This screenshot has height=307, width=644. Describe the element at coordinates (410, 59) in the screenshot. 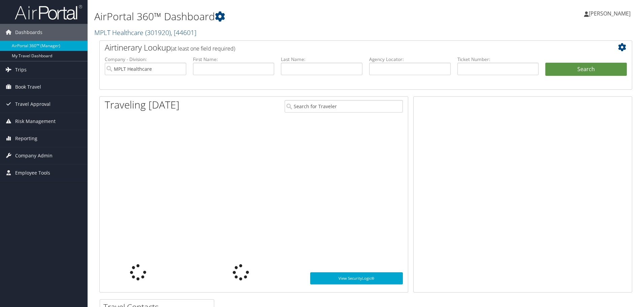

I see `label: Agency Locator:` at that location.